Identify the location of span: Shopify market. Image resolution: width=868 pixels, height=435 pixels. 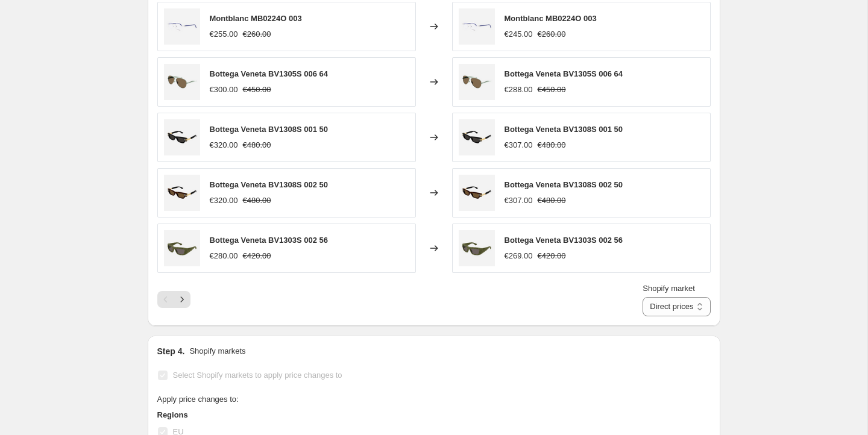
(669, 288).